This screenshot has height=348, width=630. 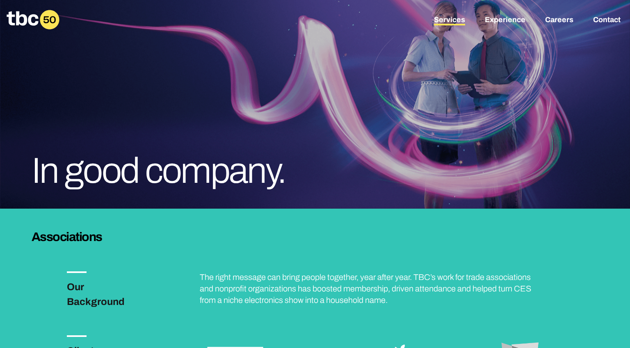 What do you see at coordinates (559, 21) in the screenshot?
I see `a: Careers` at bounding box center [559, 21].